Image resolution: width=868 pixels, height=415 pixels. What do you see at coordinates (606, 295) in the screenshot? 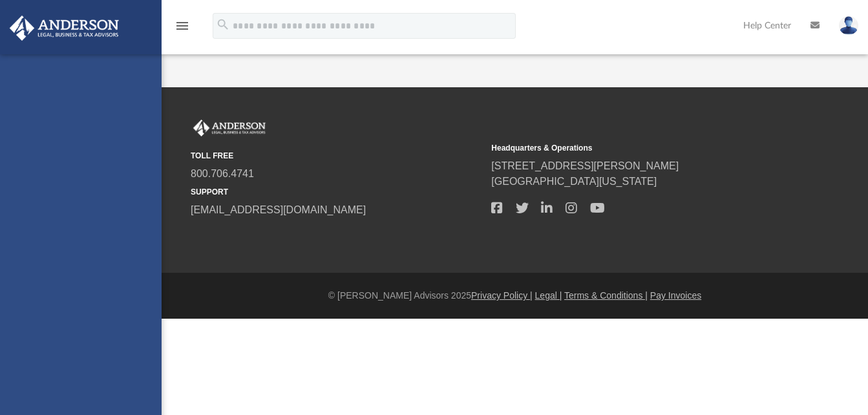
I see `a: Terms & Conditions |` at bounding box center [606, 295].